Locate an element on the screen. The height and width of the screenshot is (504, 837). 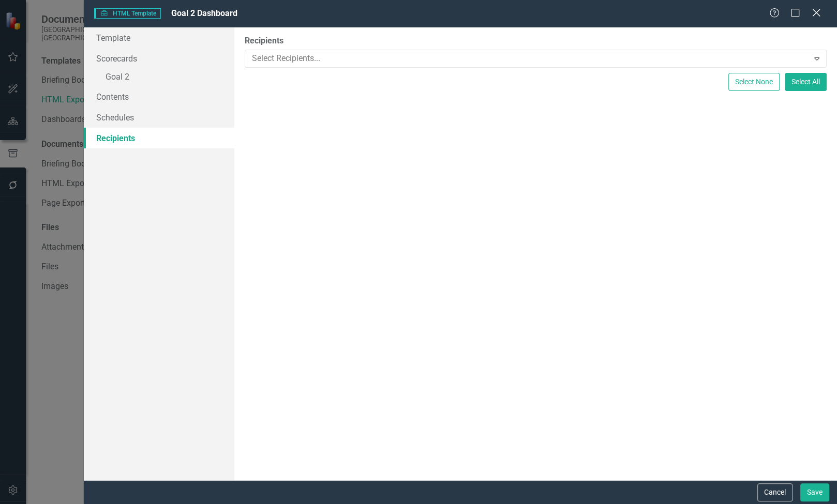
button: Select All is located at coordinates (805, 81).